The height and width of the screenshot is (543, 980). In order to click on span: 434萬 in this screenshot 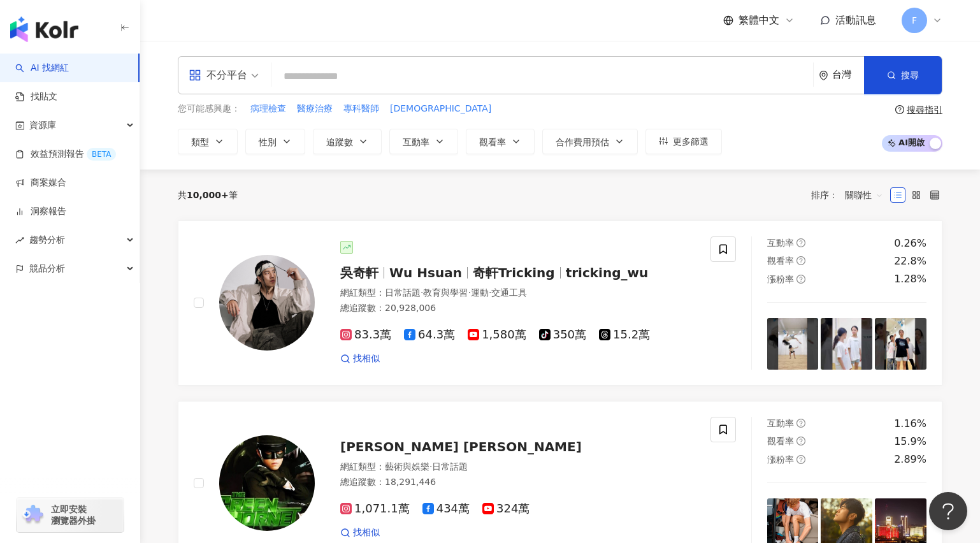, I will do `click(446, 509)`.